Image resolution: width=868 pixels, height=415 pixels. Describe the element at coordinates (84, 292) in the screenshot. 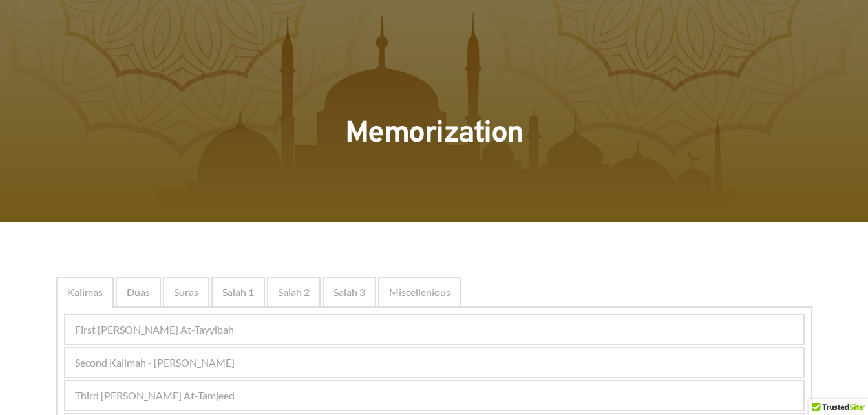

I see `span: Kalimas` at that location.